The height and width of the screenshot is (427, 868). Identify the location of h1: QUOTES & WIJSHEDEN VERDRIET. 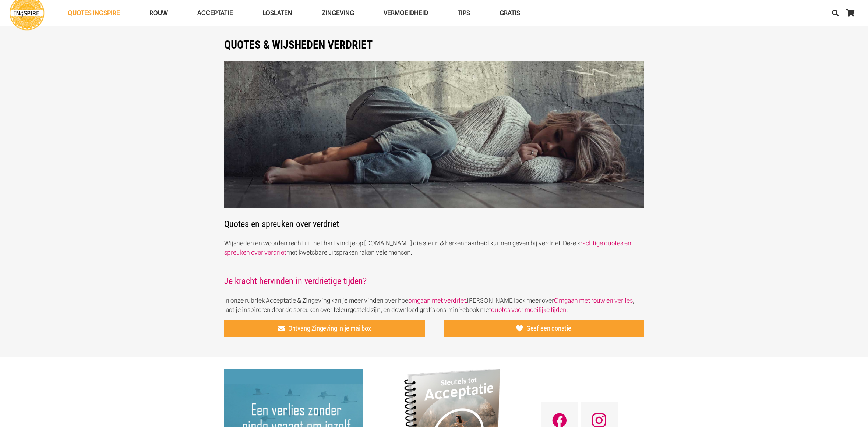
(434, 45).